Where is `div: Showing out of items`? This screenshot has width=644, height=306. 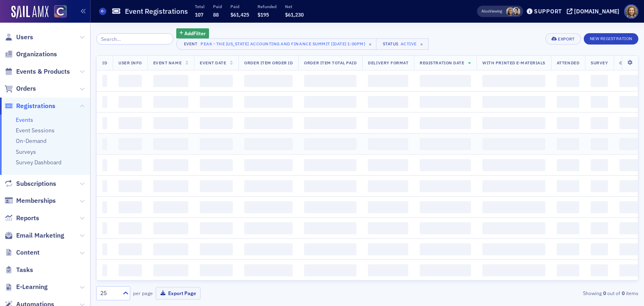
div: Showing out of items is located at coordinates (551, 293).